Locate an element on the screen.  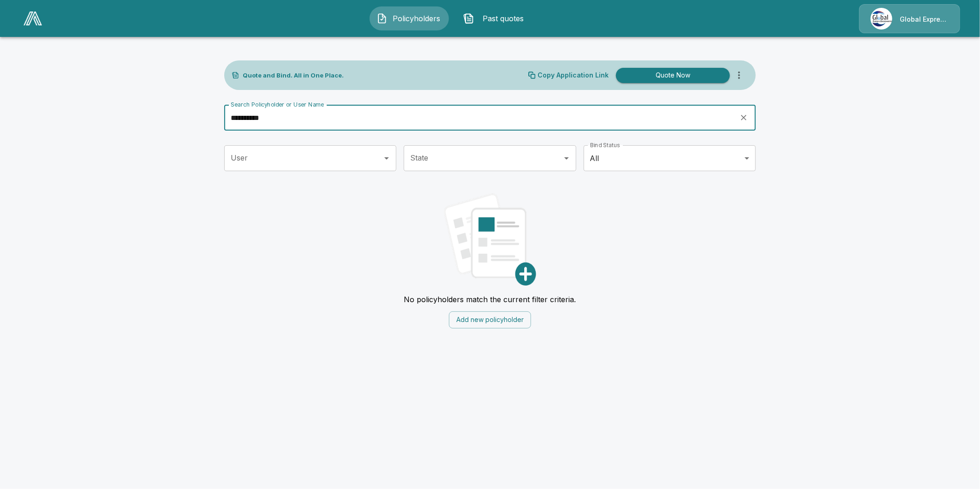
button: more is located at coordinates (740, 75).